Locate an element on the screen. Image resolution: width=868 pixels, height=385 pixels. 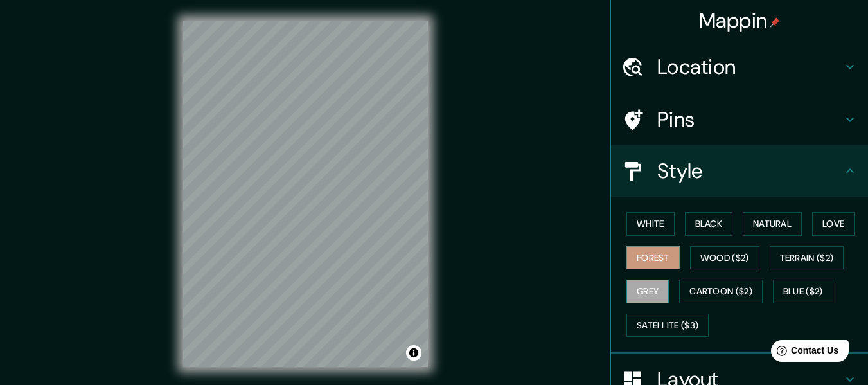
h4: Mappin is located at coordinates (740, 21).